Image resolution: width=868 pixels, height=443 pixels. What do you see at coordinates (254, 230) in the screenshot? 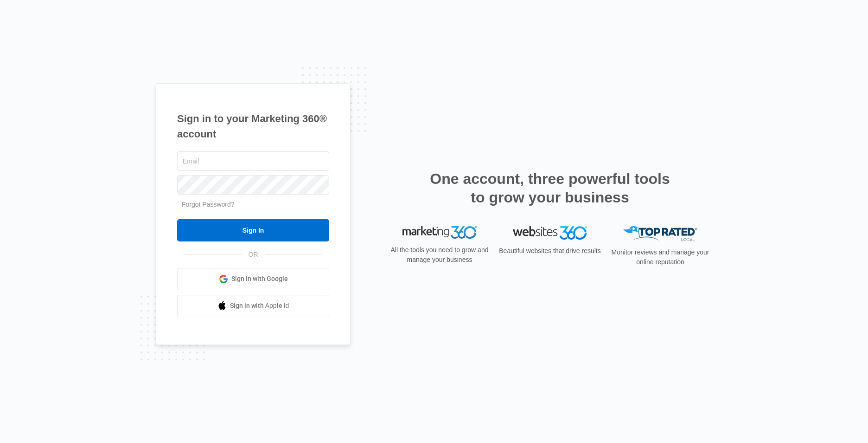
I see `input: Sign In` at bounding box center [254, 230].